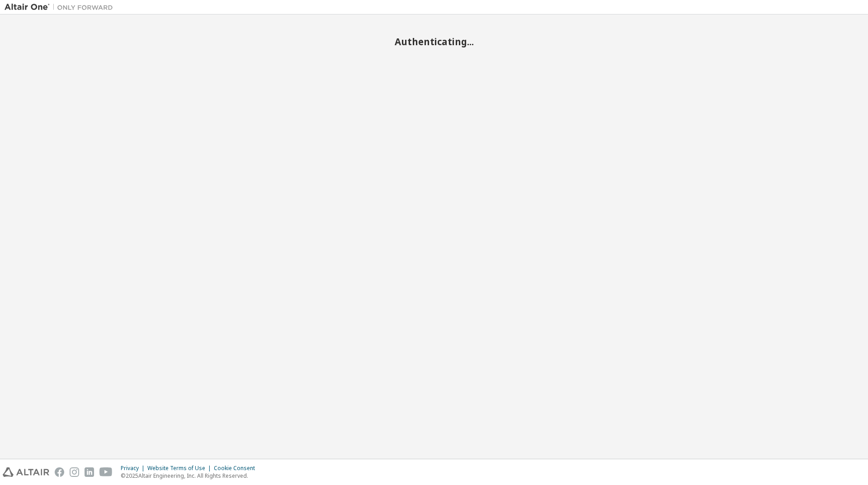  What do you see at coordinates (134, 468) in the screenshot?
I see `div: Privacy` at bounding box center [134, 468].